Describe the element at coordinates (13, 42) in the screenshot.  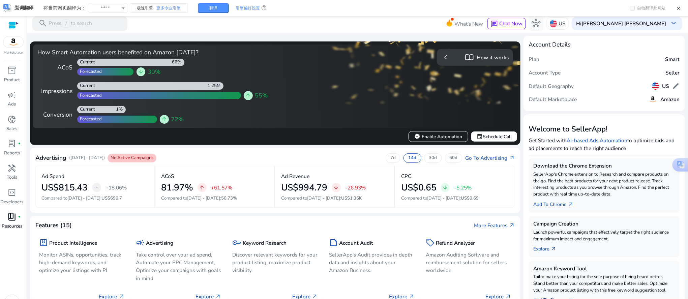
I see `img: amazon.svg` at that location.